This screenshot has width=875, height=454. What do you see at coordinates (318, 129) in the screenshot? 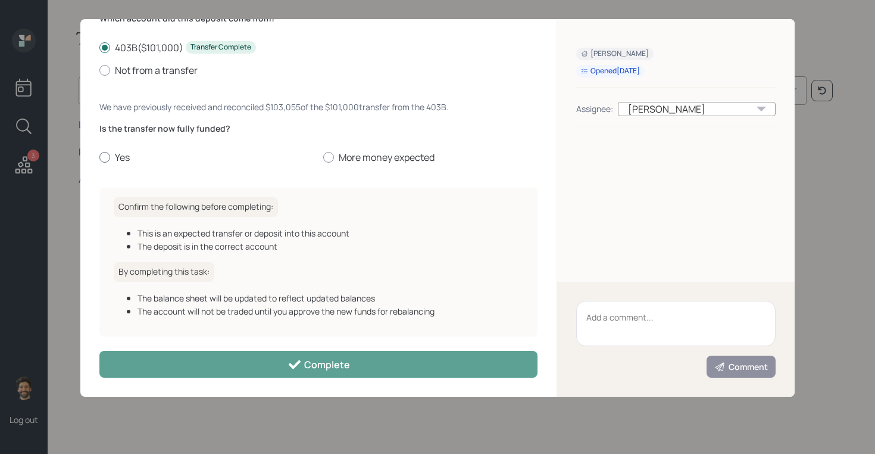
I see `label: Is the transfer now fully funded?` at bounding box center [318, 129].